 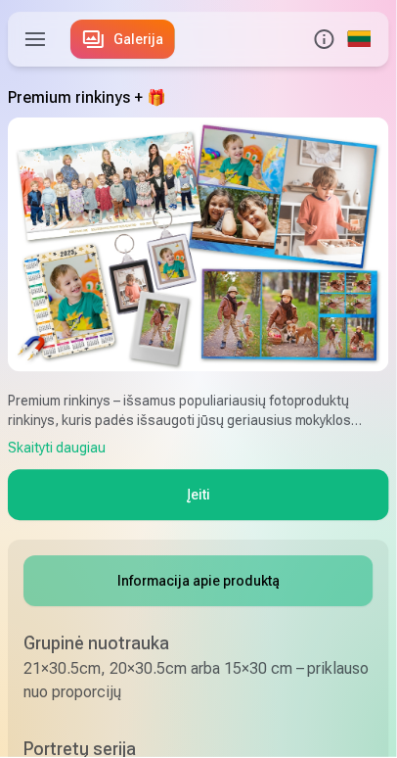 I want to click on a: Global, so click(x=360, y=39).